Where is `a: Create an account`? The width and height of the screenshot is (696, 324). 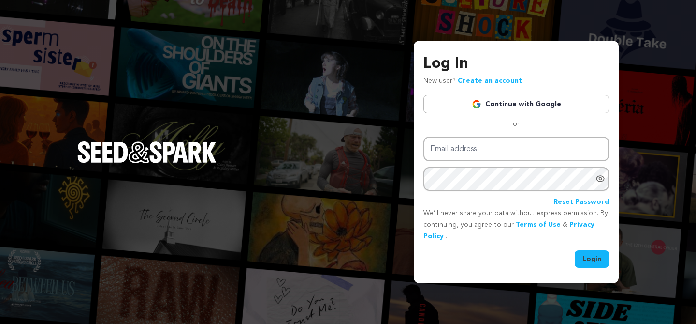 a: Create an account is located at coordinates (490, 81).